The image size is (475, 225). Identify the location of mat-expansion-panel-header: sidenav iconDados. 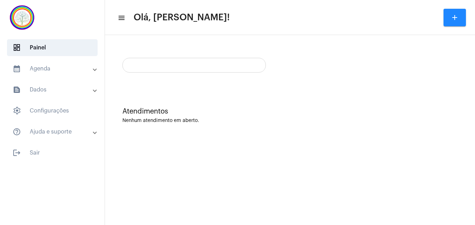
(54, 90).